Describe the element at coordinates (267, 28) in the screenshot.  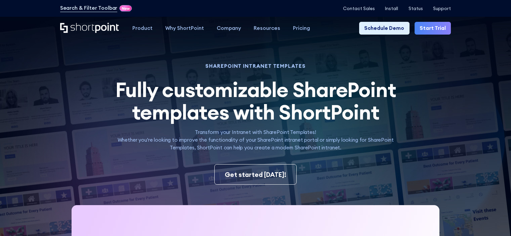
I see `a: Resources` at that location.